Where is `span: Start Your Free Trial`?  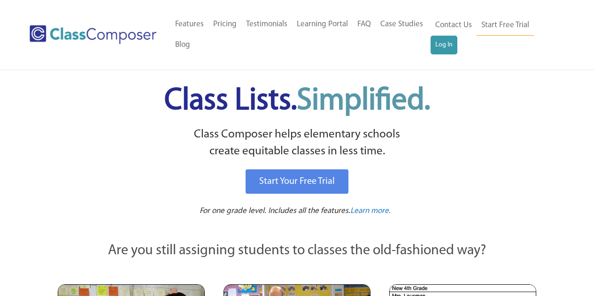 span: Start Your Free Trial is located at coordinates (297, 182).